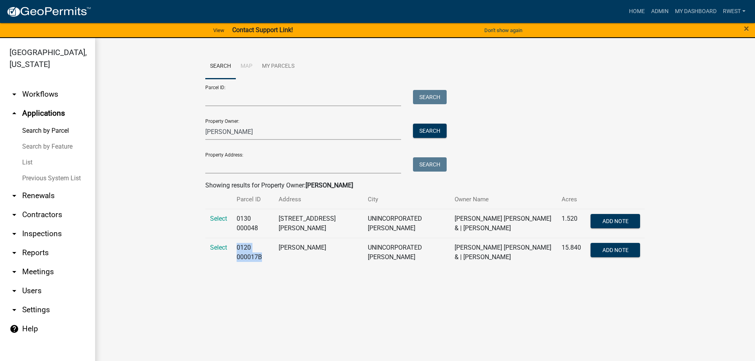  I want to click on i: help, so click(14, 329).